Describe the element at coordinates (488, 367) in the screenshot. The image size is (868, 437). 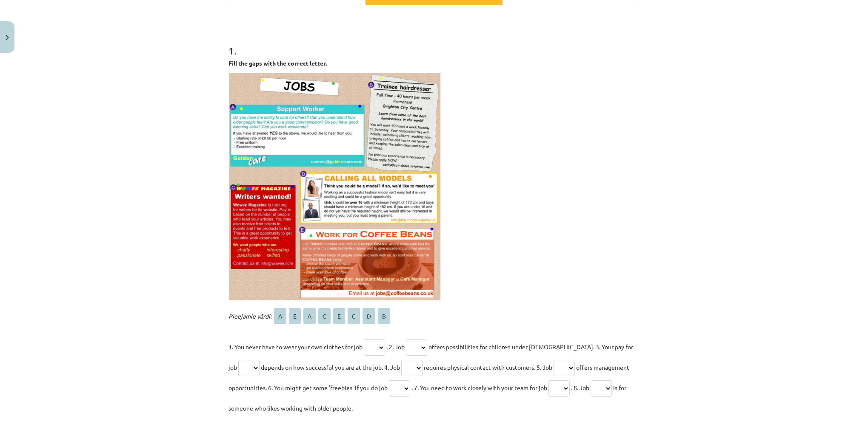
I see `span: requires physical contact with customers. 5. Job` at that location.